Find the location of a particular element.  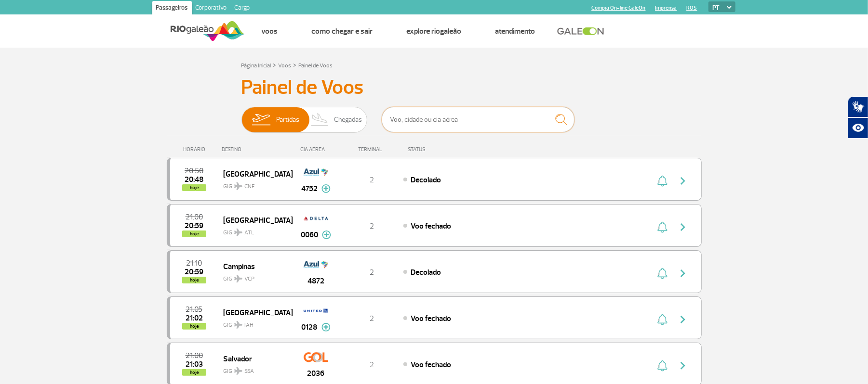

a: Explore RIOgaleão is located at coordinates (434, 31).